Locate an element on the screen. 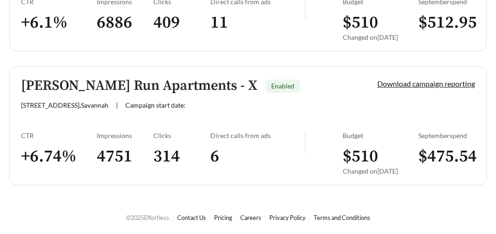 This screenshot has width=496, height=234. h3: + 6.1 % is located at coordinates (59, 22).